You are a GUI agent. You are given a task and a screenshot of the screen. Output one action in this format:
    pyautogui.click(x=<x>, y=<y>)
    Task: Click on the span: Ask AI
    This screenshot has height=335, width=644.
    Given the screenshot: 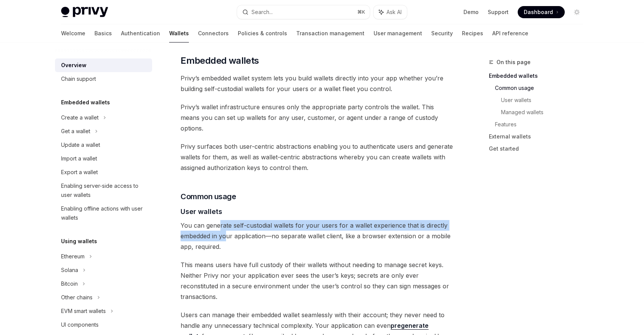 What is the action you would take?
    pyautogui.click(x=394, y=12)
    